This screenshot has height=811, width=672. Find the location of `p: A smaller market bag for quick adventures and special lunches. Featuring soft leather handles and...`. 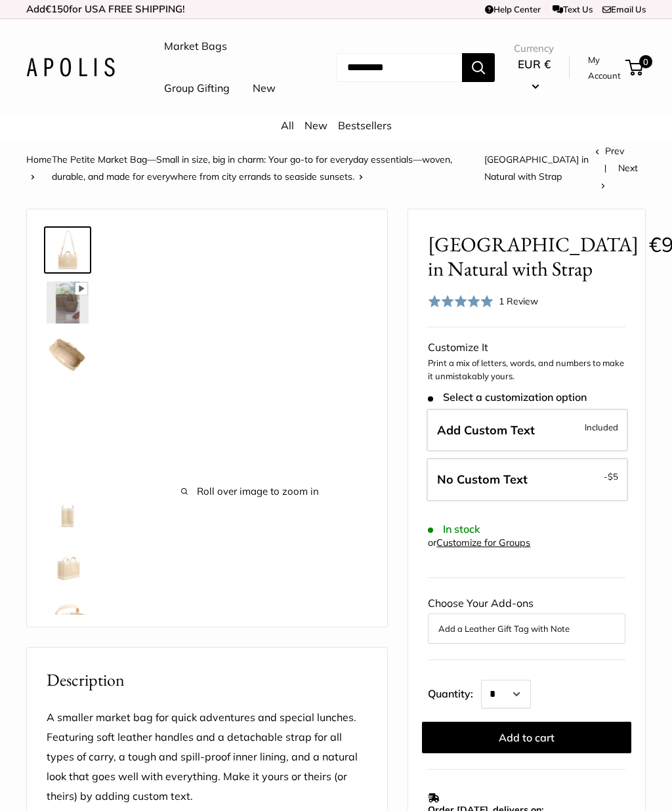

p: A smaller market bag for quick adventures and special lunches. Featuring soft leather handles and... is located at coordinates (207, 757).